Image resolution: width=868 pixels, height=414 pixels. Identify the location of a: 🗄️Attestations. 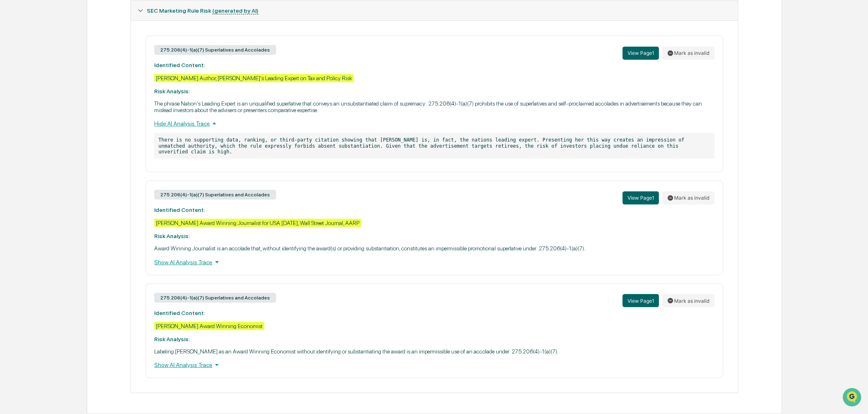
(80, 159).